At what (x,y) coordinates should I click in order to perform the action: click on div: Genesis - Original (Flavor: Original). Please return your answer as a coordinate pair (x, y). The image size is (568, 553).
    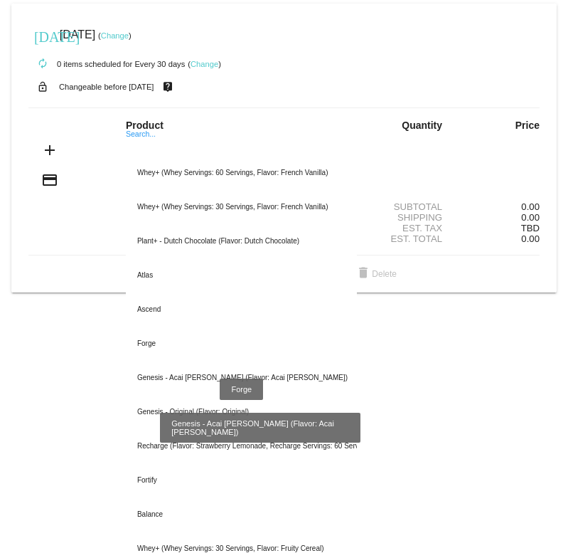
    Looking at the image, I should click on (241, 412).